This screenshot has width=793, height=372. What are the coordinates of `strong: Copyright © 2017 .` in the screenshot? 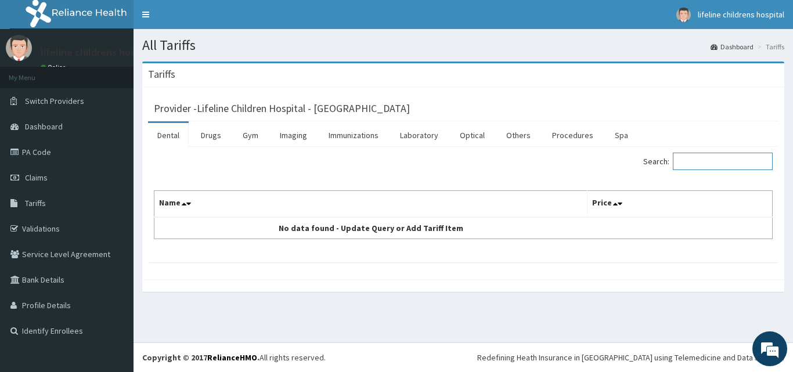 It's located at (201, 358).